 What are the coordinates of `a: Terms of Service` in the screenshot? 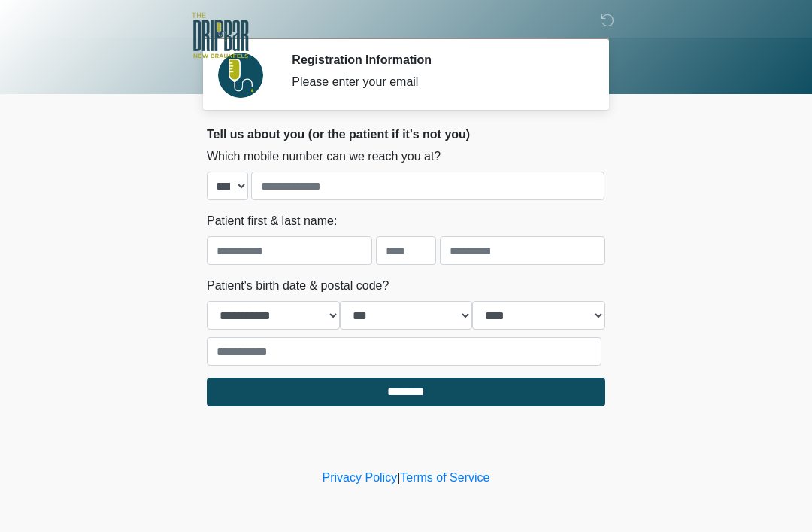 It's located at (444, 477).